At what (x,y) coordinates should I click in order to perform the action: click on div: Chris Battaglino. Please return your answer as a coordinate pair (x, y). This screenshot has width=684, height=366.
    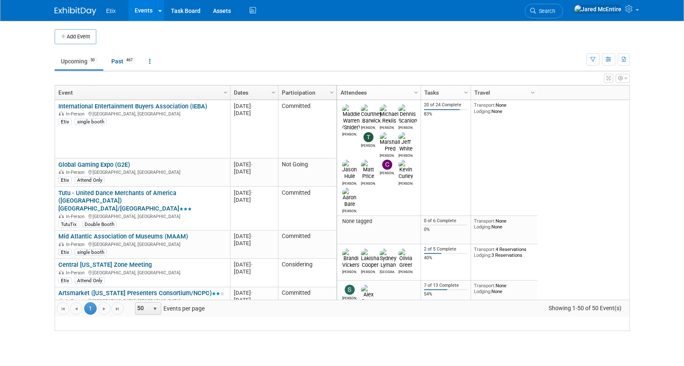
    Looking at the image, I should click on (387, 172).